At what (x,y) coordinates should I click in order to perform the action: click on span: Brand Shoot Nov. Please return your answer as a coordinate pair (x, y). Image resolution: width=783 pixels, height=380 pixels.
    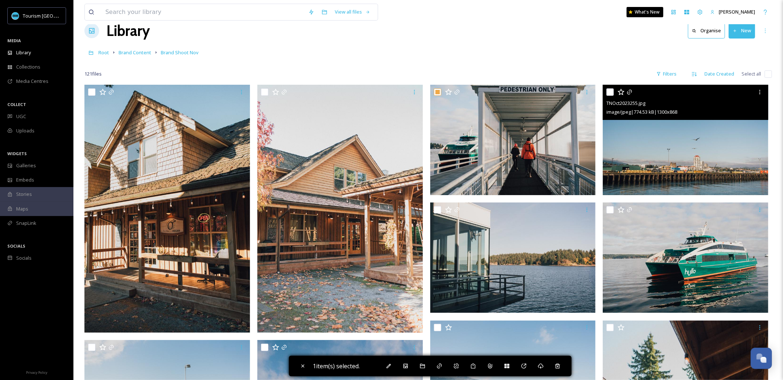
    Looking at the image, I should click on (179, 52).